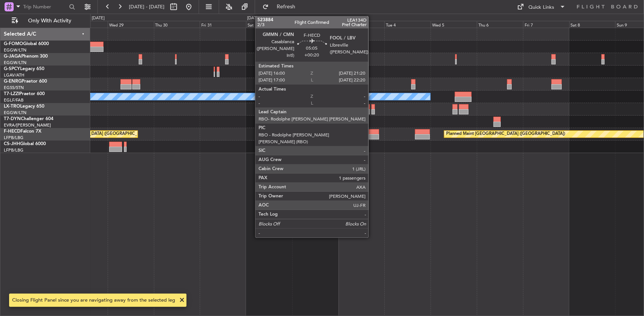 This screenshot has width=644, height=316. I want to click on span: LX-TRO, so click(12, 106).